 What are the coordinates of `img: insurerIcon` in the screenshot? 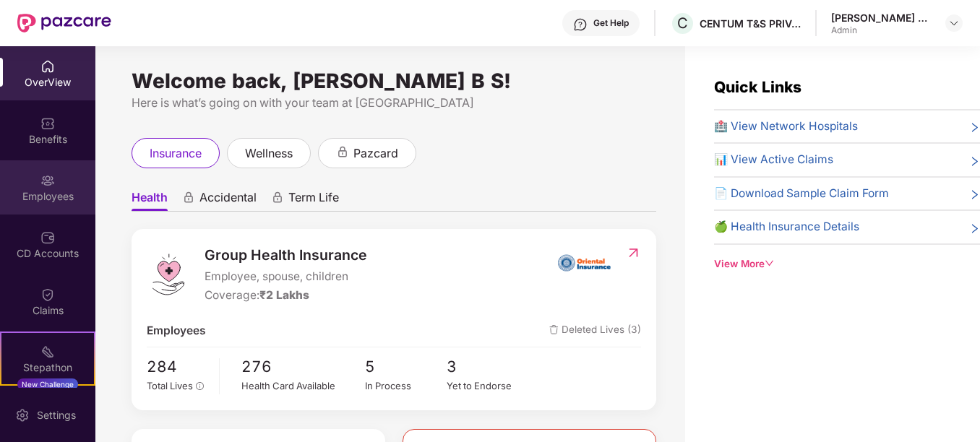 It's located at (584, 262).